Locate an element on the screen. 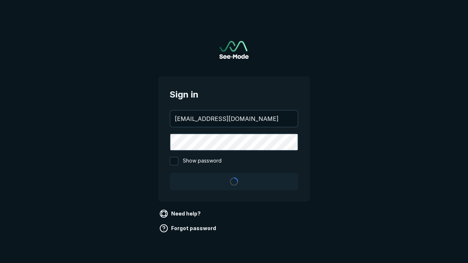 The image size is (468, 263). span: Sign in is located at coordinates (234, 95).